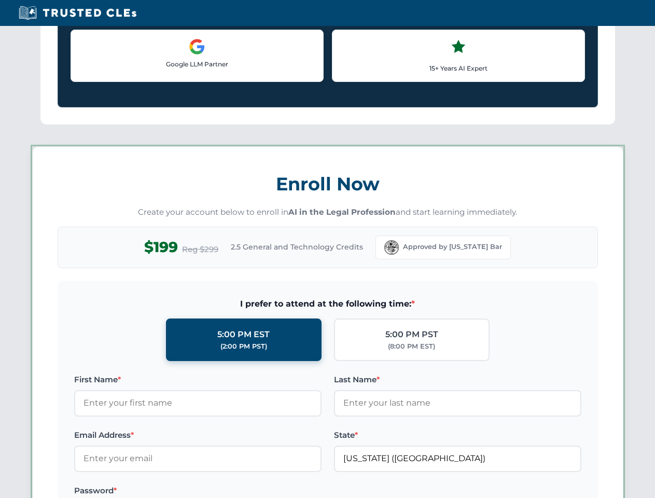  What do you see at coordinates (198, 435) in the screenshot?
I see `label: Email Address` at bounding box center [198, 435].